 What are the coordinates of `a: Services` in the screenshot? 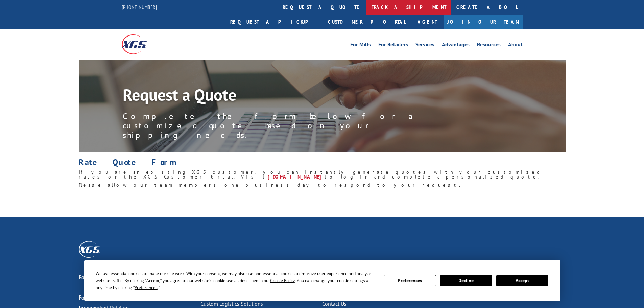 It's located at (425, 46).